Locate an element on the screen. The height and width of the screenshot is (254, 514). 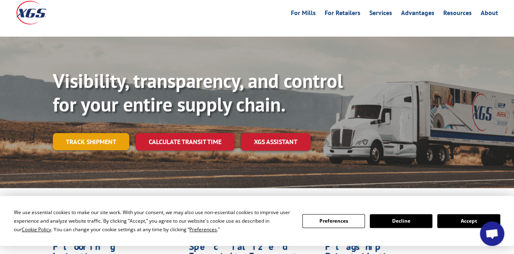
span: Cookie Policy is located at coordinates (36, 229).